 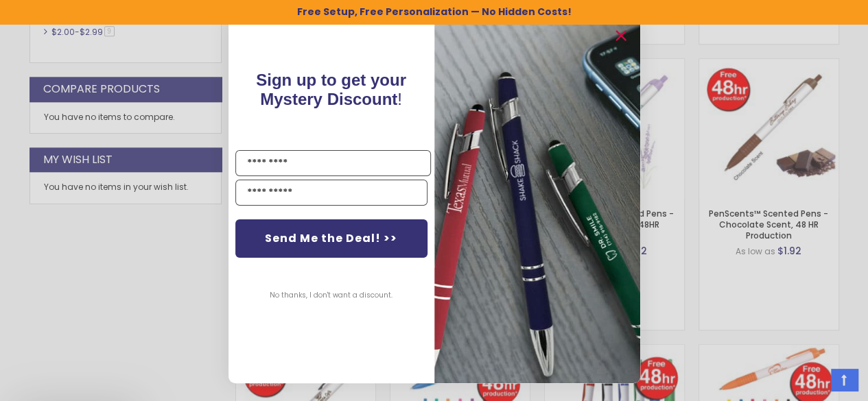 What do you see at coordinates (331, 89) in the screenshot?
I see `span: Sign up to get your Mystery Discount` at bounding box center [331, 89].